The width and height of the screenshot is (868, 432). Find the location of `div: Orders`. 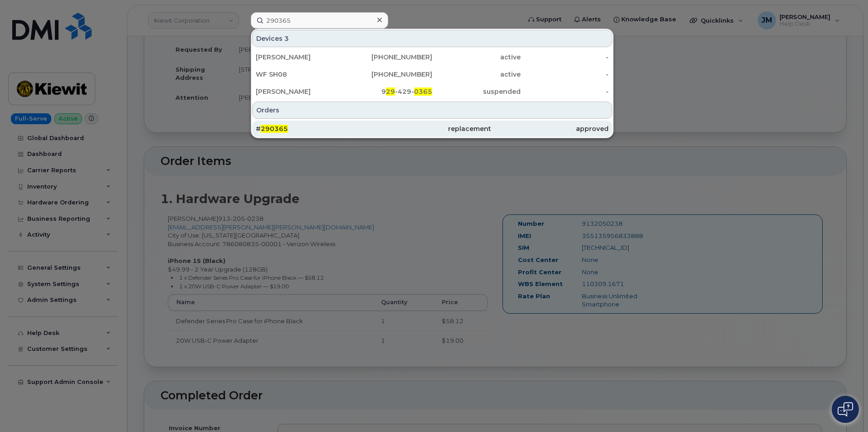

div: Orders is located at coordinates (432, 110).